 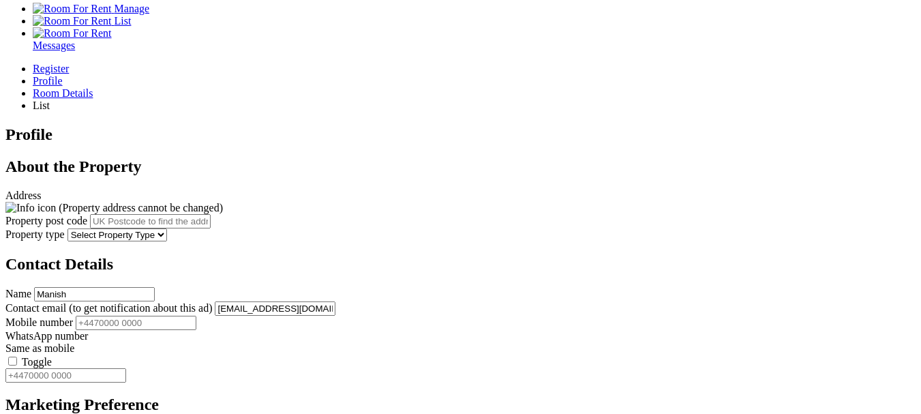 I want to click on input: UK Postcode to find the address, so click(x=150, y=221).